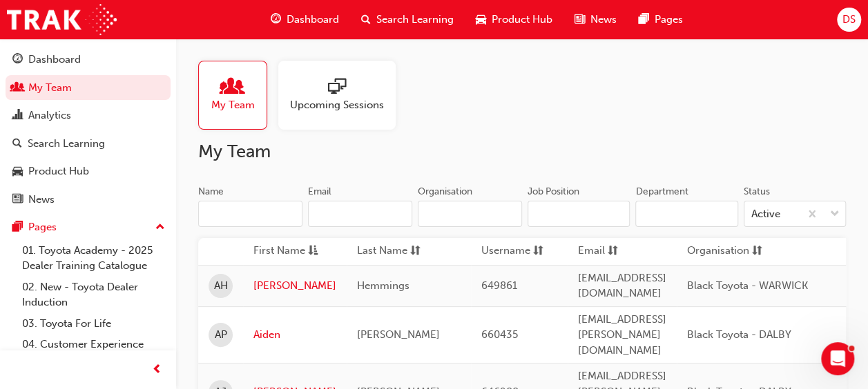  Describe the element at coordinates (87, 143) in the screenshot. I see `a: Search Learning` at that location.